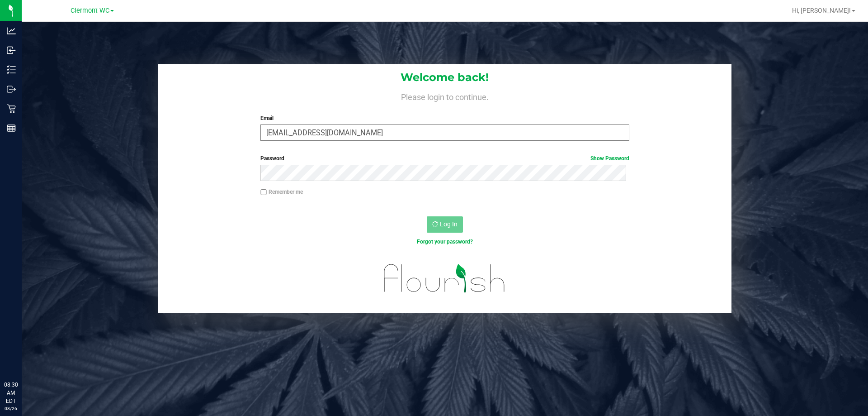  Describe the element at coordinates (444, 225) in the screenshot. I see `button: Log In` at that location.